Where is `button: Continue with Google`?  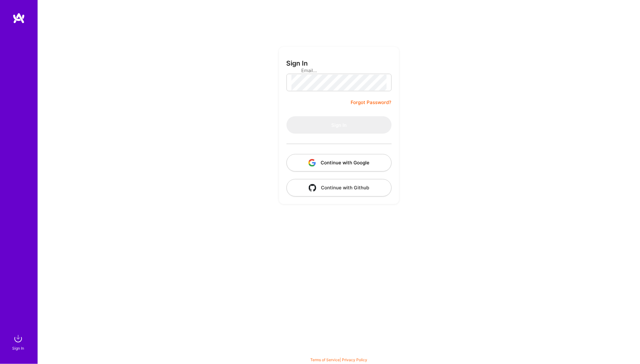
button: Continue with Google is located at coordinates (339, 163).